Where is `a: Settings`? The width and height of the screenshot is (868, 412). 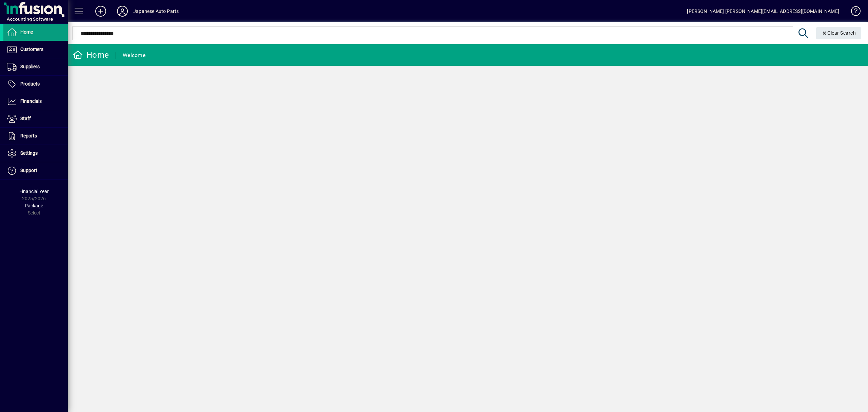 a: Settings is located at coordinates (36, 153).